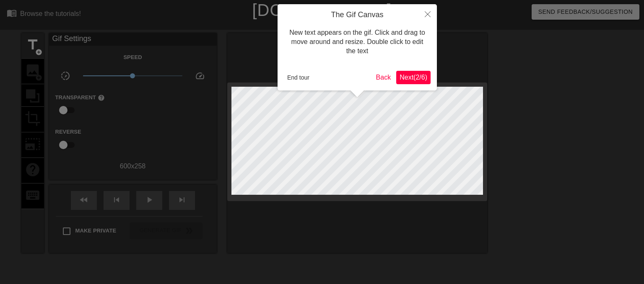 This screenshot has width=644, height=284. What do you see at coordinates (298, 78) in the screenshot?
I see `button: End tour` at bounding box center [298, 78].